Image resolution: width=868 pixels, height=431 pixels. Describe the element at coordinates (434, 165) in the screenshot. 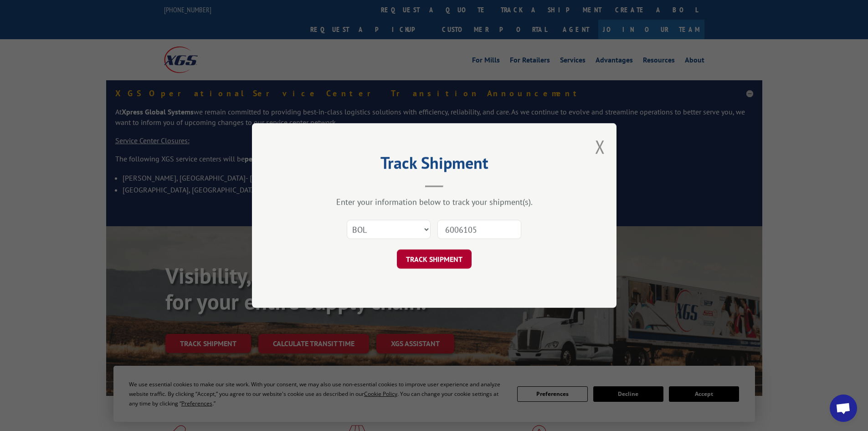

I see `h2: Track Shipment` at that location.